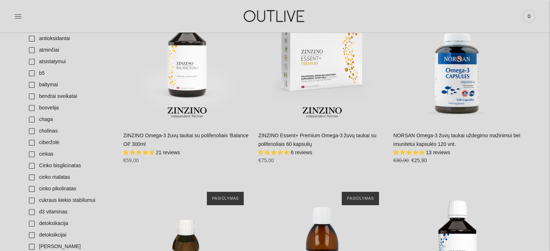 This screenshot has height=251, width=550. I want to click on a: 0, so click(529, 16).